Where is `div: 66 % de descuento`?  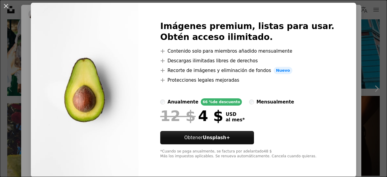
div: 66 % de descuento is located at coordinates (221, 102).